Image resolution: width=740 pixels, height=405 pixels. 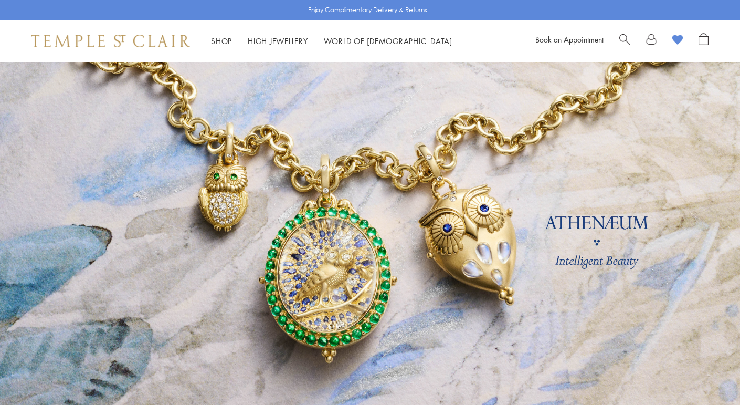 What do you see at coordinates (703, 41) in the screenshot?
I see `a: Open Shopping Bag` at bounding box center [703, 41].